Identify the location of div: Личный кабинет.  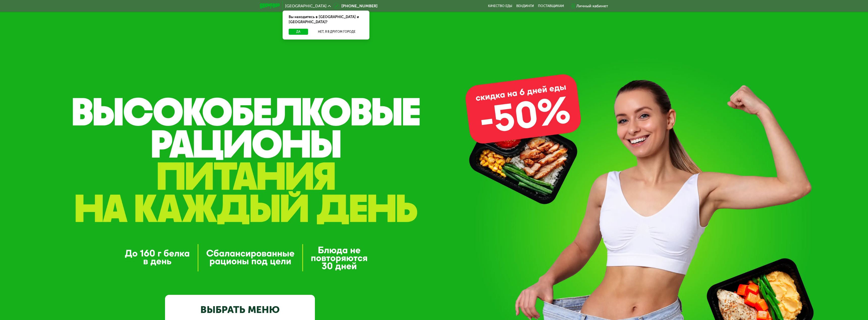
(592, 6).